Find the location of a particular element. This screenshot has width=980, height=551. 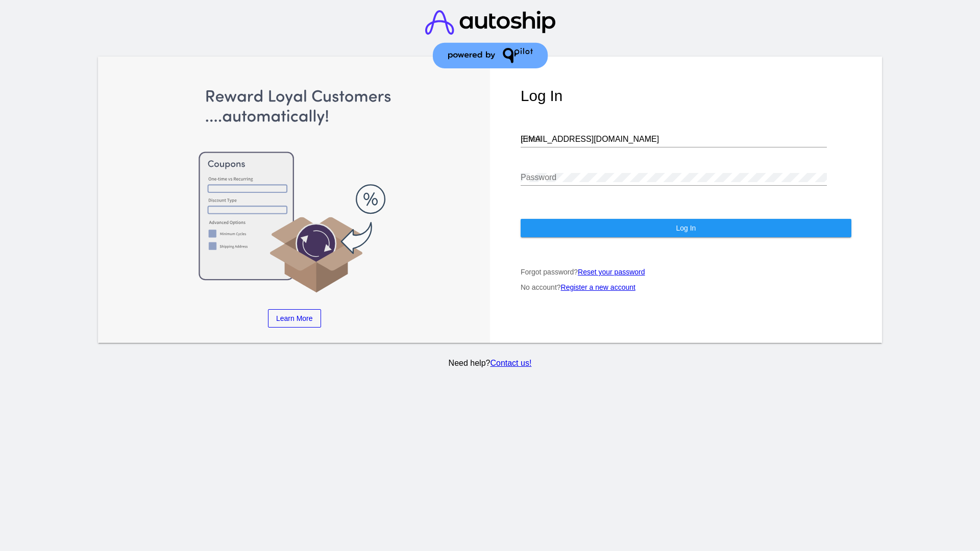

span: Log In is located at coordinates (686, 229).